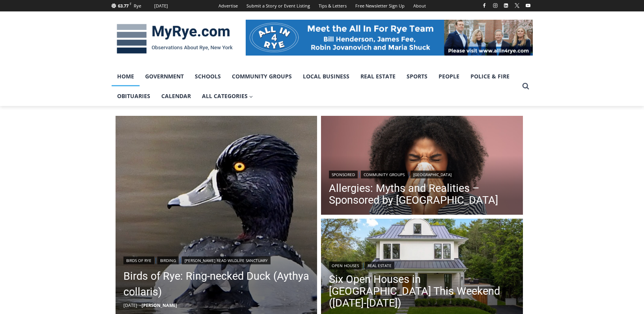  What do you see at coordinates (389, 37) in the screenshot?
I see `img: All in for Rye` at bounding box center [389, 37].